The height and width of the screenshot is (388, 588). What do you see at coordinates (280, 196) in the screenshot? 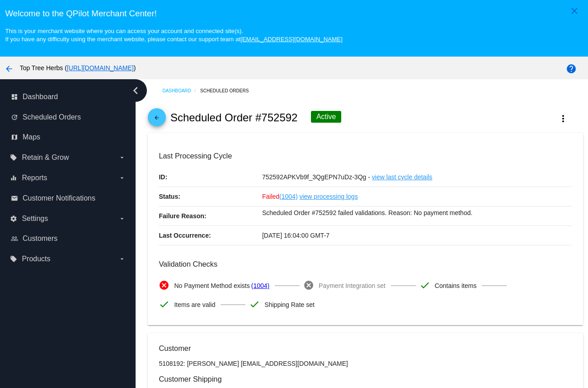
I see `span: Failed` at bounding box center [280, 196].